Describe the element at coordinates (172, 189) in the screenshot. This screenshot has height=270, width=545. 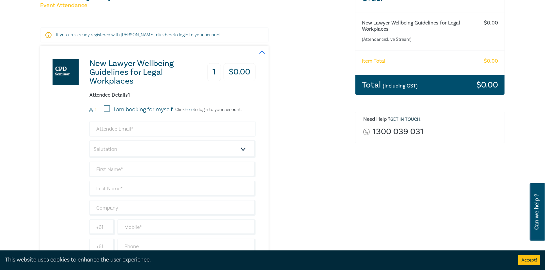
I see `input: Last Name*` at that location.